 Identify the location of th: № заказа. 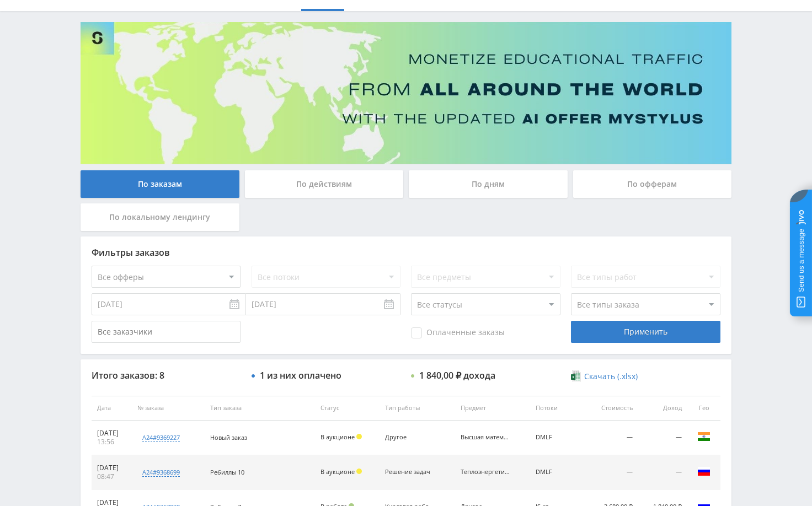
(168, 408).